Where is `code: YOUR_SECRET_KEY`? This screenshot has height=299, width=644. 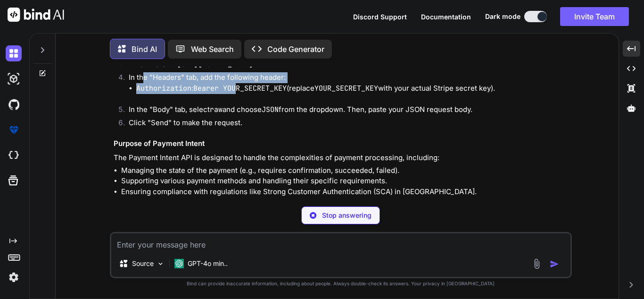 code: YOUR_SECRET_KEY is located at coordinates (346, 88).